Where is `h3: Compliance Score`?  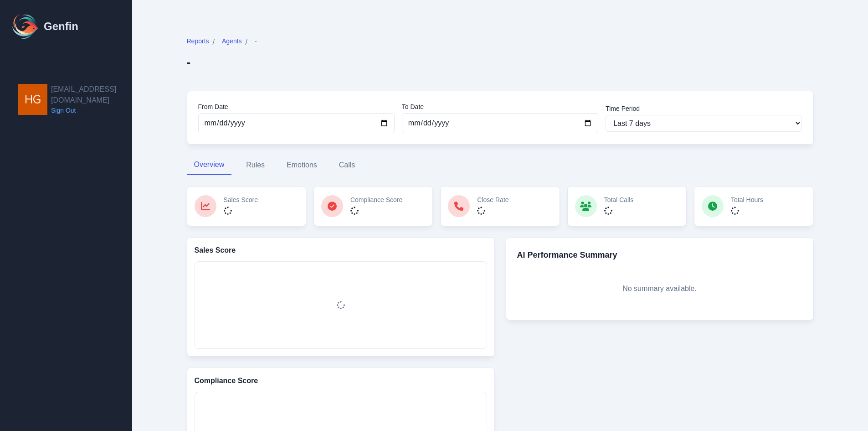
h3: Compliance Score is located at coordinates (341, 381).